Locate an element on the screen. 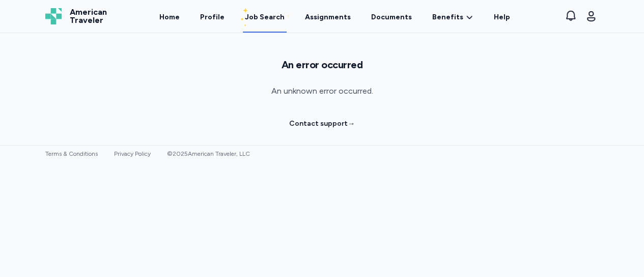 This screenshot has height=277, width=644. a: Job Search is located at coordinates (264, 17).